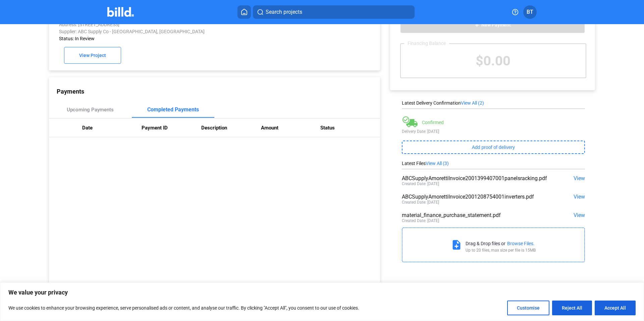 The image size is (644, 321). I want to click on div: Drag & Drop files or, so click(485, 243).